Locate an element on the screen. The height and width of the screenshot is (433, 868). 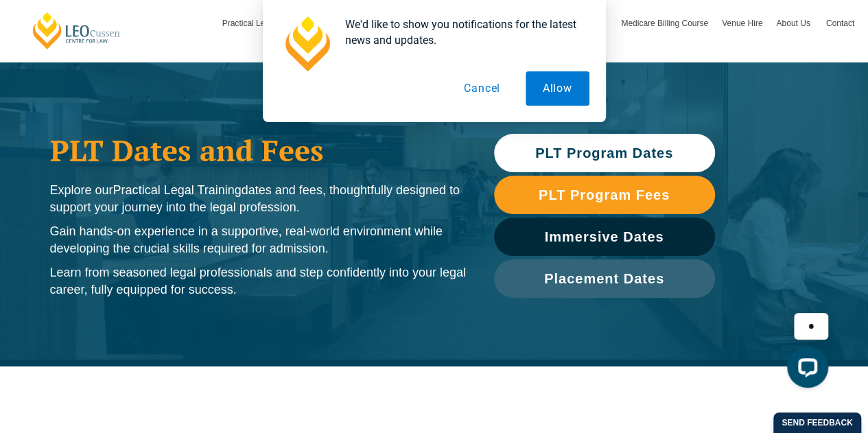
button: Cancel is located at coordinates (481, 88).